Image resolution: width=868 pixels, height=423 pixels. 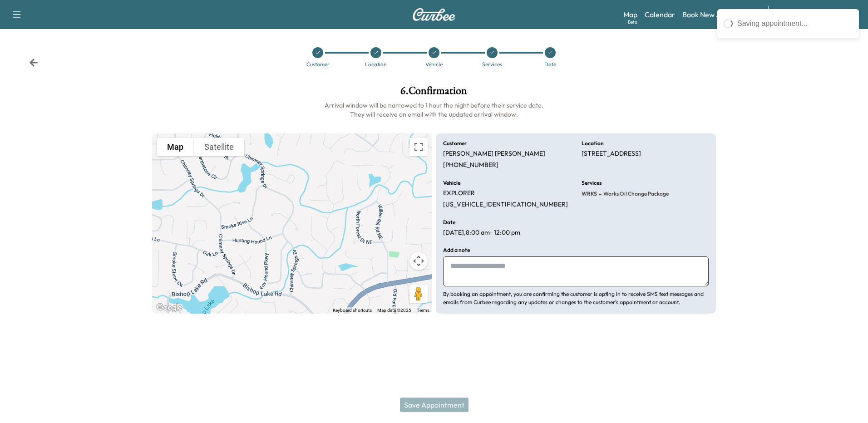 What do you see at coordinates (394, 310) in the screenshot?
I see `span: Map data ©2025` at bounding box center [394, 310].